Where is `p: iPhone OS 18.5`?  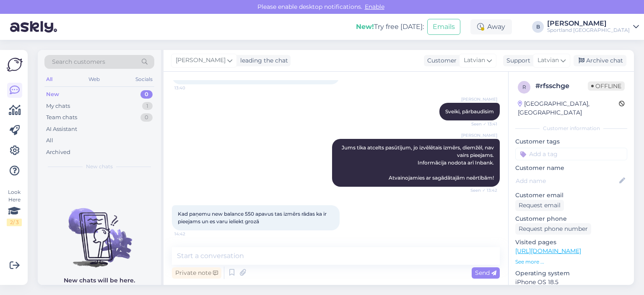
p: iPhone OS 18.5 is located at coordinates (571, 282).